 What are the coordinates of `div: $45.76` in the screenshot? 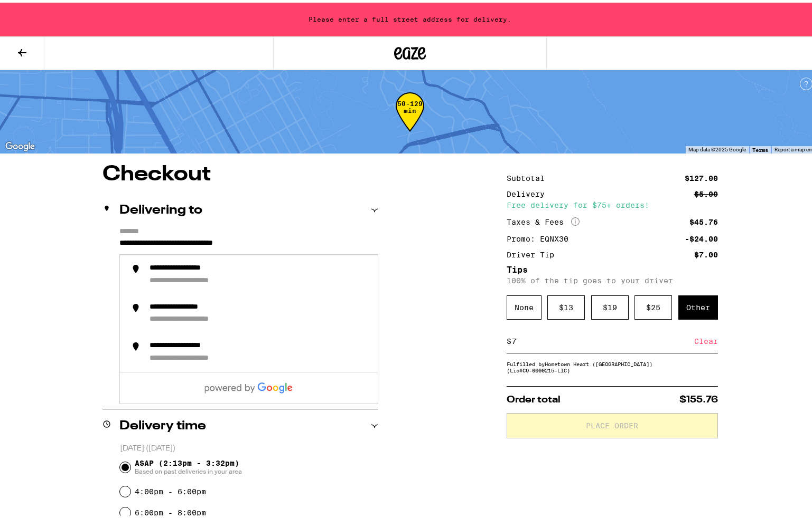 It's located at (703, 219).